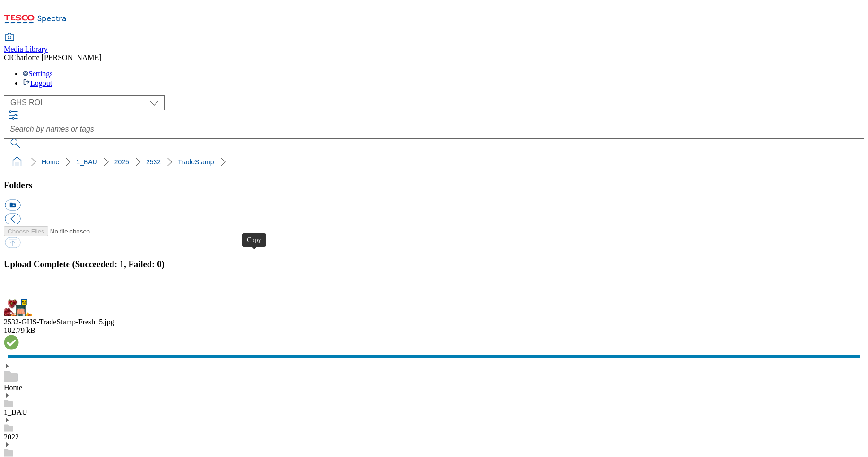  What do you see at coordinates (434, 264) in the screenshot?
I see `h3: Upload Complete (Succeeded: 1, Failed: 0)` at bounding box center [434, 264].